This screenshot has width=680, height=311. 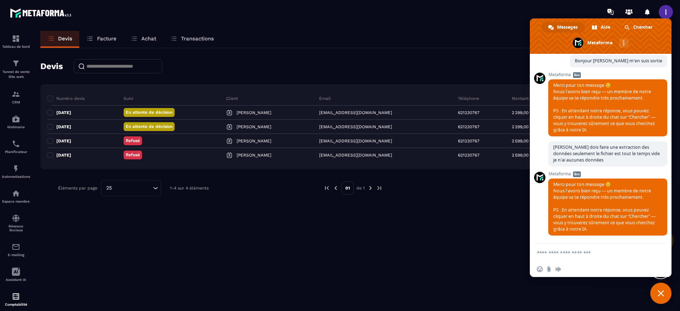 I want to click on p: 01, so click(x=348, y=188).